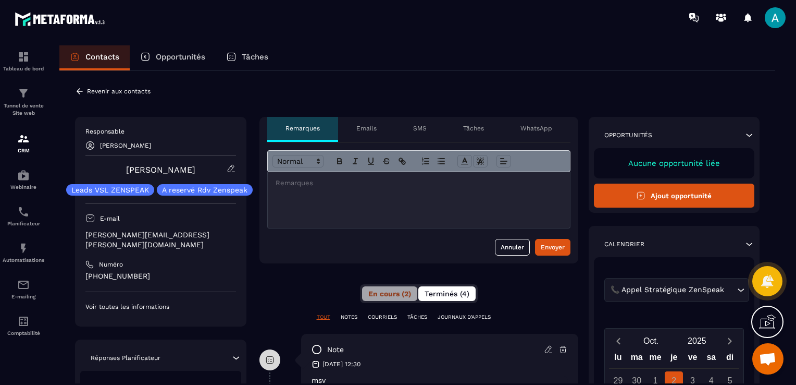 This screenshot has width=796, height=385. I want to click on p: Calendrier, so click(624, 244).